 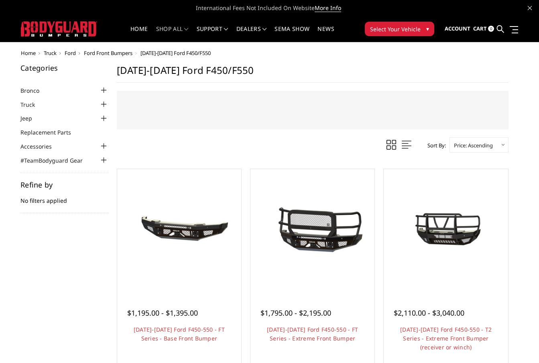 What do you see at coordinates (50, 53) in the screenshot?
I see `span: Truck` at bounding box center [50, 53].